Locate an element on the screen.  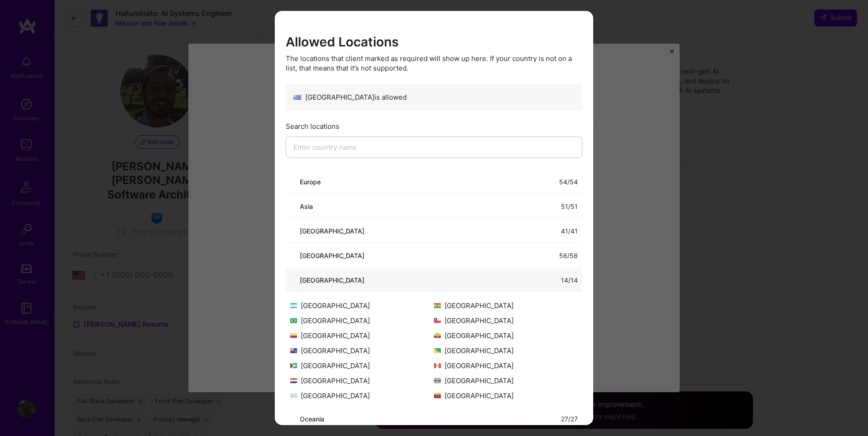
img: Chile is located at coordinates (437, 320).